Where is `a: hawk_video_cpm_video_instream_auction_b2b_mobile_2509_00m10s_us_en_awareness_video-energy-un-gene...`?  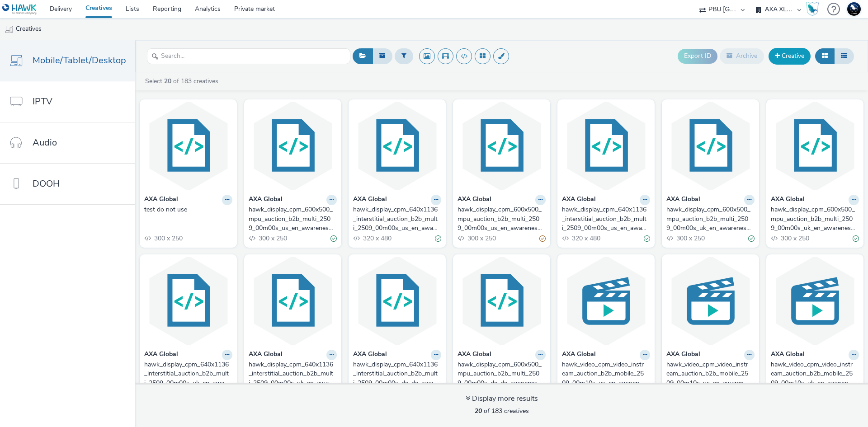
a: hawk_video_cpm_video_instream_auction_b2b_mobile_2509_00m10s_us_en_awareness_video-energy-un-gene... is located at coordinates (606, 374).